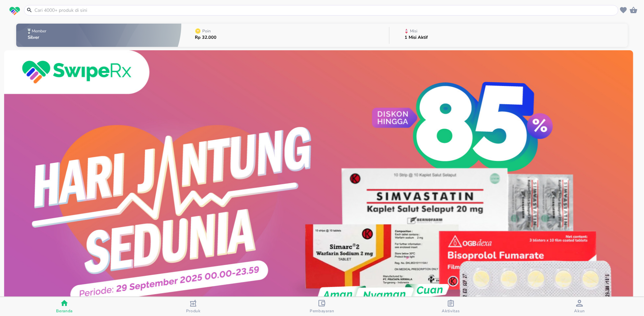  I want to click on span: Akun, so click(580, 311).